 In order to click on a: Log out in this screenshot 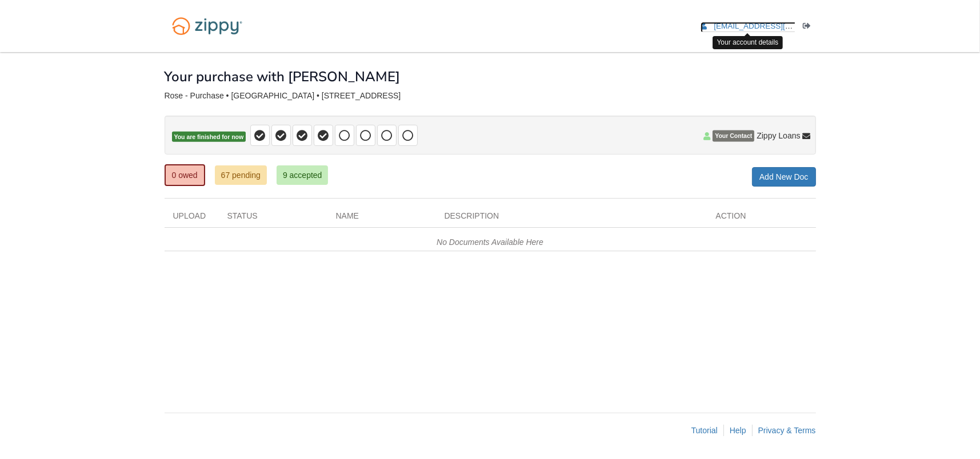, I will do `click(810, 27)`.